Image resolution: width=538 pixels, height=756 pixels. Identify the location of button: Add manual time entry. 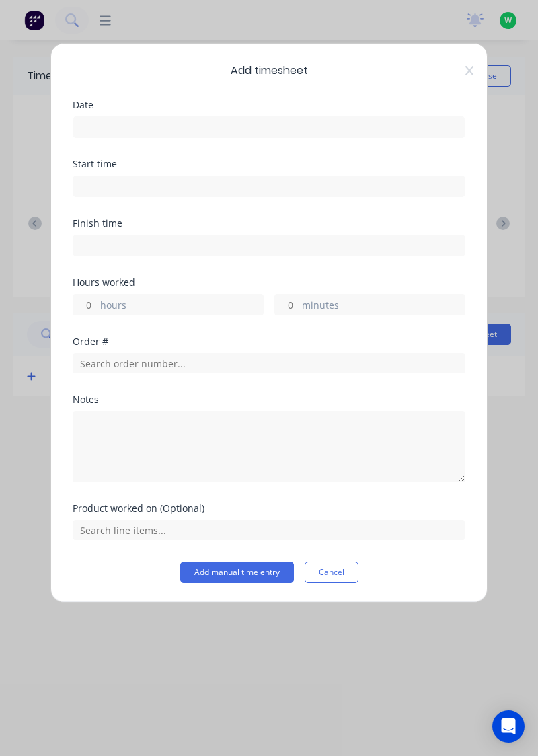
(237, 572).